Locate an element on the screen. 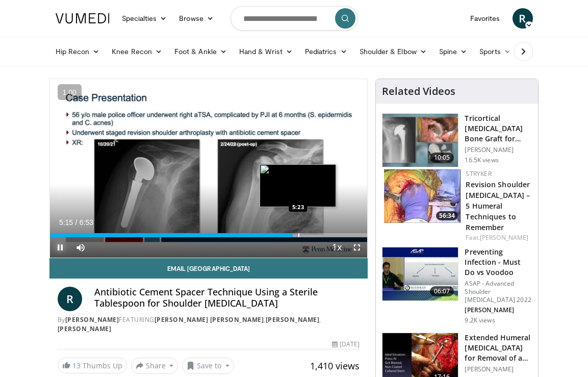  a: Knee Recon is located at coordinates (137, 51).